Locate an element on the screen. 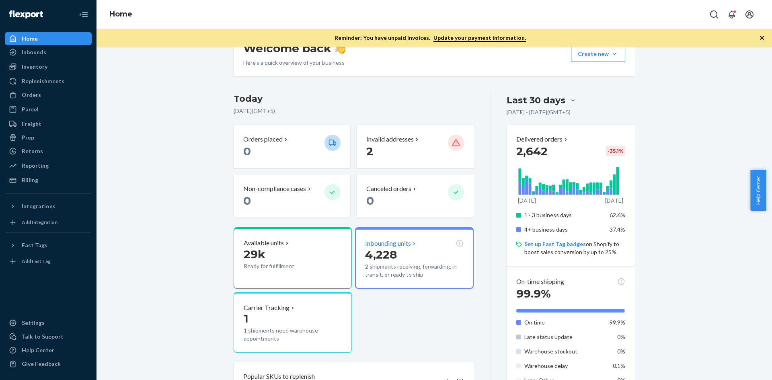 The image size is (772, 380). span: 2,642 is located at coordinates (532, 151).